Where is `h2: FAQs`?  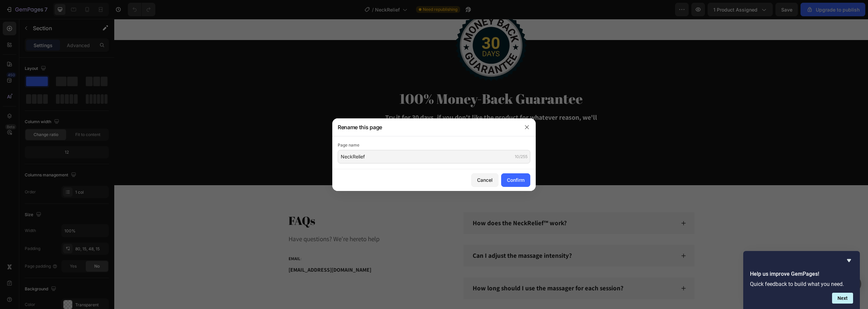
h2: FAQs is located at coordinates (256, 202).